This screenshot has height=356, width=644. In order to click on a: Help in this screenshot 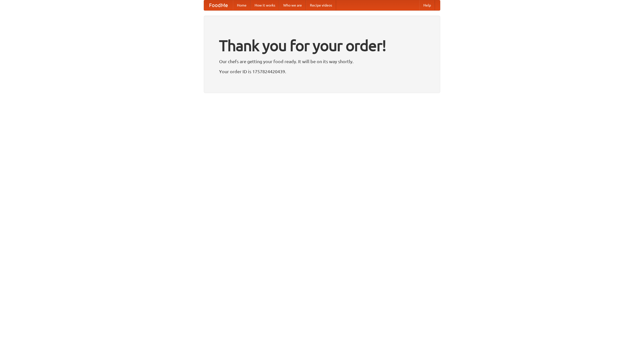, I will do `click(427, 5)`.